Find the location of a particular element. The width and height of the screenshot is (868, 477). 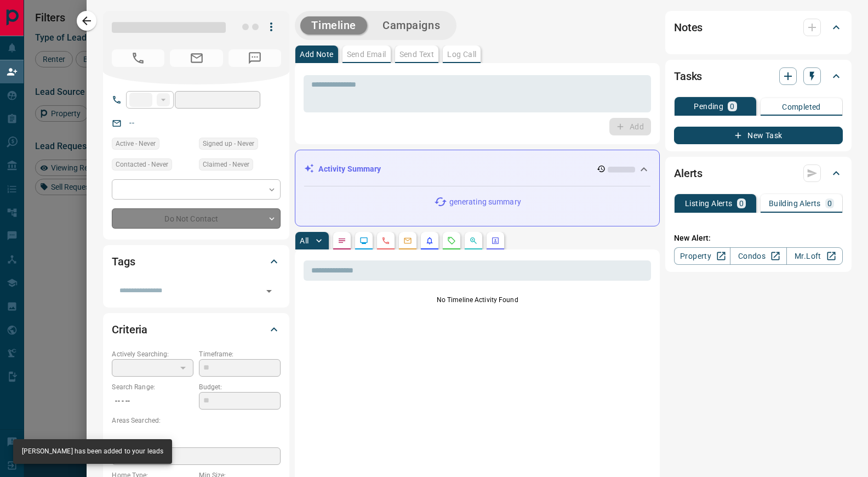

p: Actively Searching: is located at coordinates (152, 354).